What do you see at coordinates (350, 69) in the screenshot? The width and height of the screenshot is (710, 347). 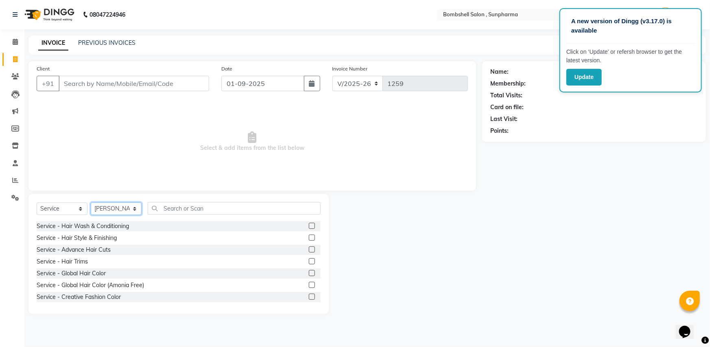 I see `label: Invoice Number` at bounding box center [350, 69].